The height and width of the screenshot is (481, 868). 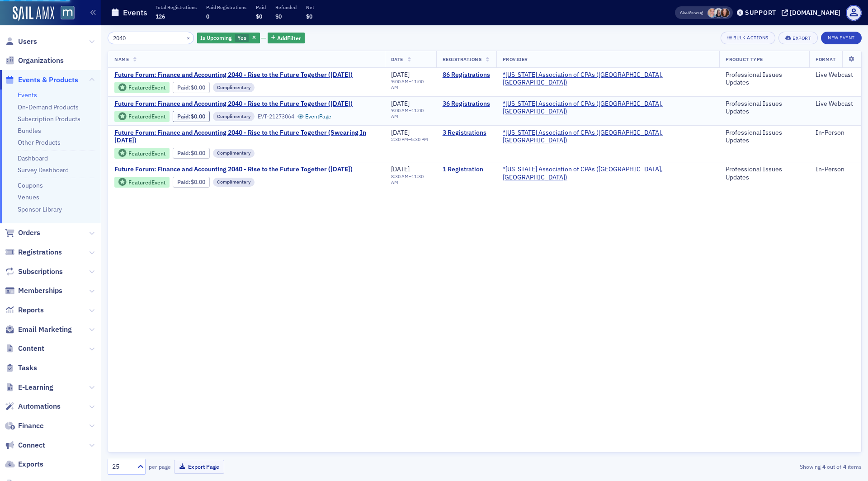 What do you see at coordinates (28, 197) in the screenshot?
I see `a: Venues` at bounding box center [28, 197].